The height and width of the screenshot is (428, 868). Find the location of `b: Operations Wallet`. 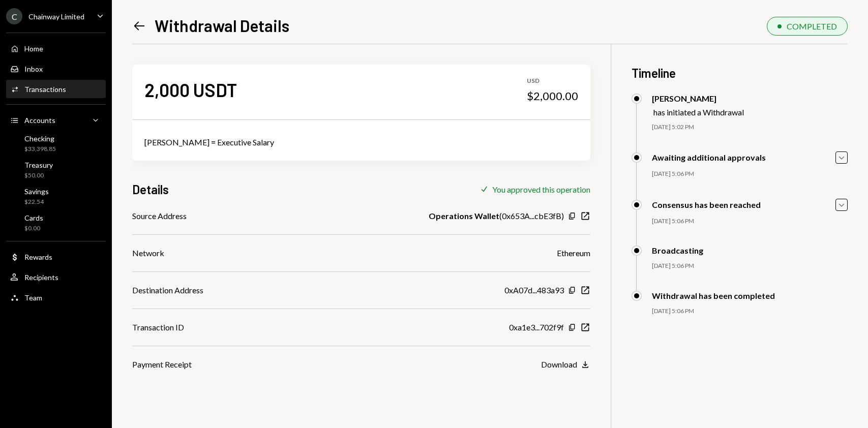

b: Operations Wallet is located at coordinates (464, 216).